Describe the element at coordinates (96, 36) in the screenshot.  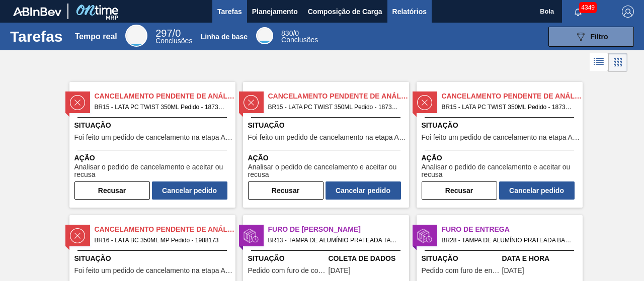
I see `font: Tempo real` at that location.